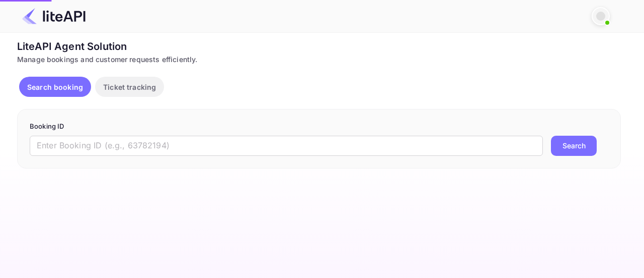  What do you see at coordinates (286, 146) in the screenshot?
I see `input: Enter Booking ID (e.g., 63782194)` at bounding box center [286, 146].